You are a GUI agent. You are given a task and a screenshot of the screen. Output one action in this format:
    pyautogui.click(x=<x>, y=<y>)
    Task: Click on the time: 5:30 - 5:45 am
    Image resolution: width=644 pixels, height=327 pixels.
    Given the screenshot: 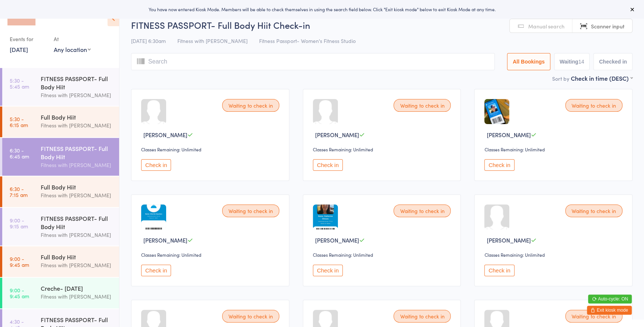 What is the action you would take?
    pyautogui.click(x=19, y=83)
    